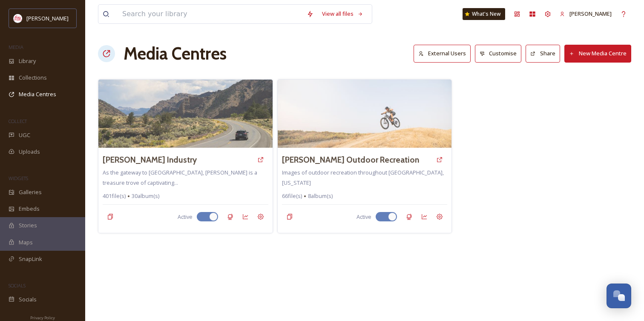 This screenshot has width=644, height=321. Describe the element at coordinates (19, 179) in the screenshot. I see `span: WIDGETS` at that location.